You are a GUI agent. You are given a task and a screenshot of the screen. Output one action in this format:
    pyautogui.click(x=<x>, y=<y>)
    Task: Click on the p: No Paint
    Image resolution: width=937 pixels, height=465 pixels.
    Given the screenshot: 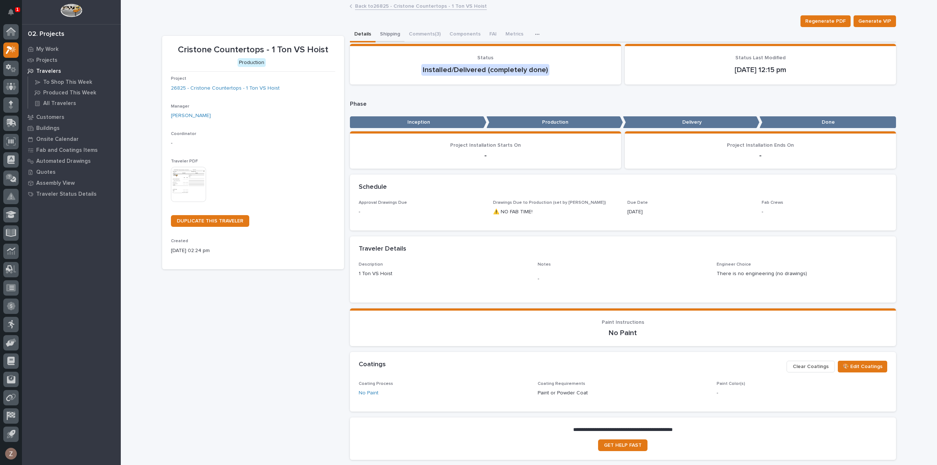 What is the action you would take?
    pyautogui.click(x=623, y=333)
    